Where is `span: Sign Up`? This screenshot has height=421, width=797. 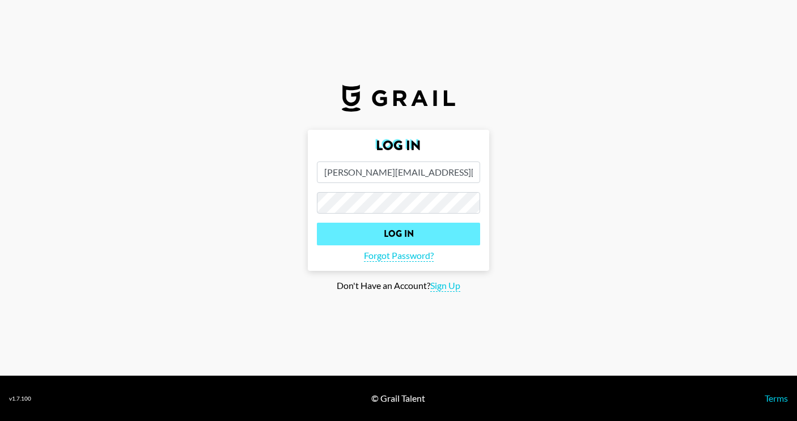 span: Sign Up is located at coordinates (445, 286).